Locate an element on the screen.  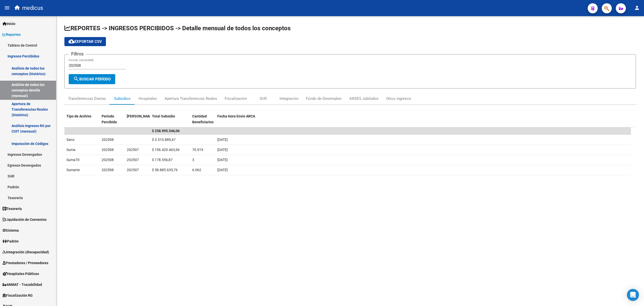
span: Fecha Hora Envío ARCA is located at coordinates (237, 116).